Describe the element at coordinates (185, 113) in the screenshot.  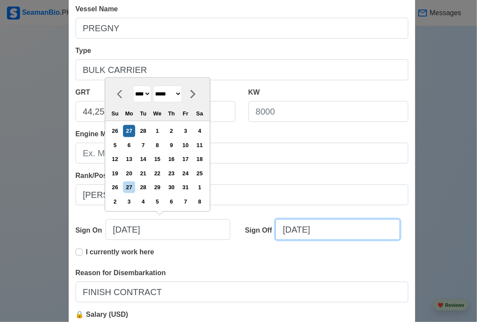
I see `div: Fr` at that location.